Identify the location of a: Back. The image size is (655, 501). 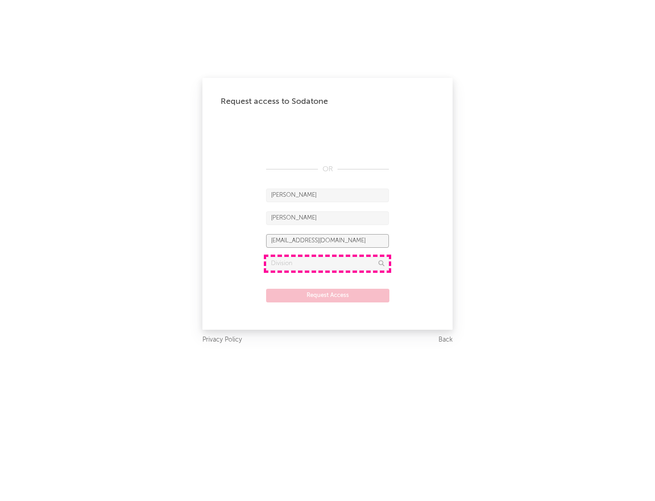
(446, 339).